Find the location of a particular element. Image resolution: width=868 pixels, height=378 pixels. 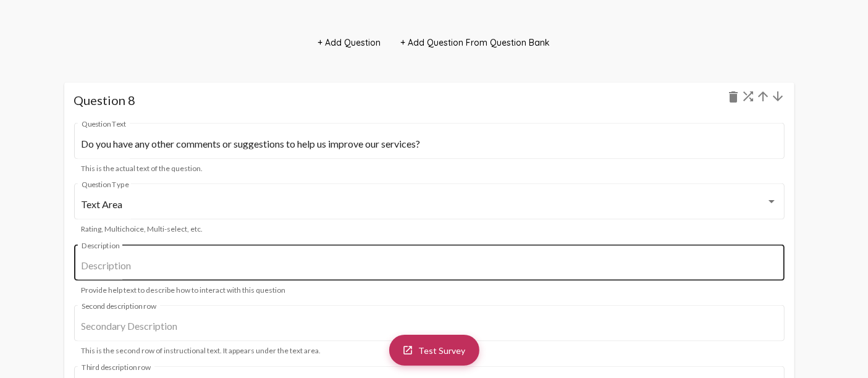

mat-hint: Provide help text to describe how to interact with this question is located at coordinates (183, 290).